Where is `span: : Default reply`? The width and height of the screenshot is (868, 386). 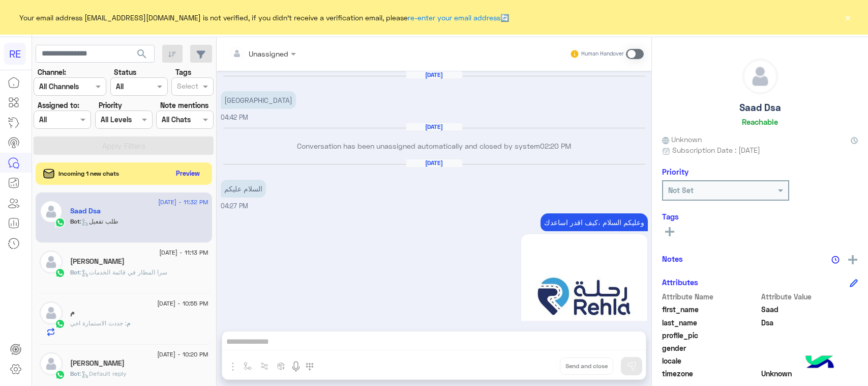 span: : Default reply is located at coordinates (103, 373).